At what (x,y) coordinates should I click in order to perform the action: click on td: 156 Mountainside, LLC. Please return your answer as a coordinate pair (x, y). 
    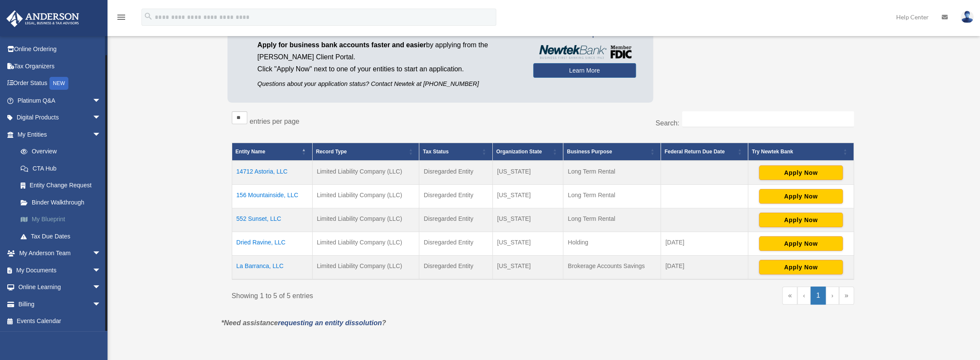
    Looking at the image, I should click on (272, 196).